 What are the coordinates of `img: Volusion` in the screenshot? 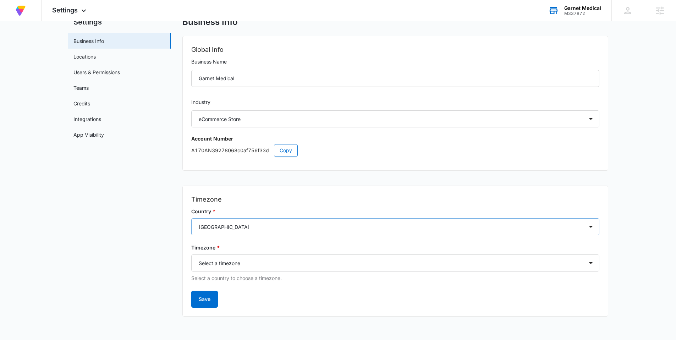 It's located at (21, 11).